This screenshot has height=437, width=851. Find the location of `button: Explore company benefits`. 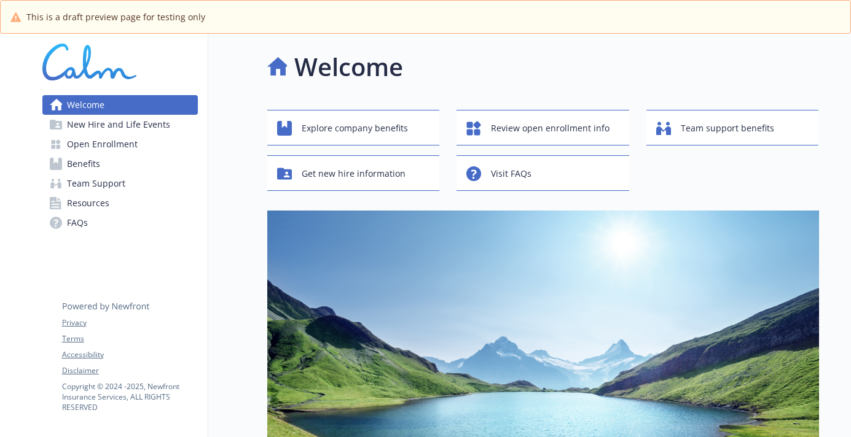

button: Explore company benefits is located at coordinates (353, 128).